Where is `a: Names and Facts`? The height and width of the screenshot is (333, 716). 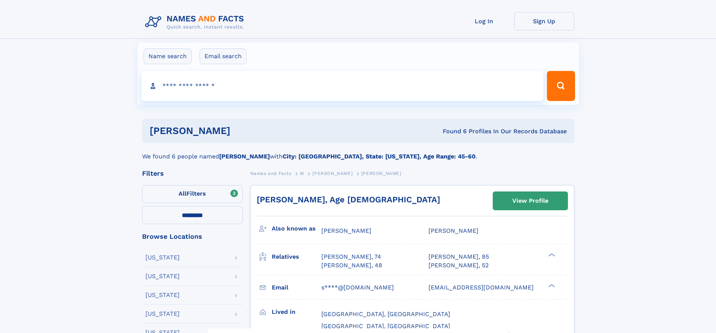
a: Names and Facts is located at coordinates (271, 173).